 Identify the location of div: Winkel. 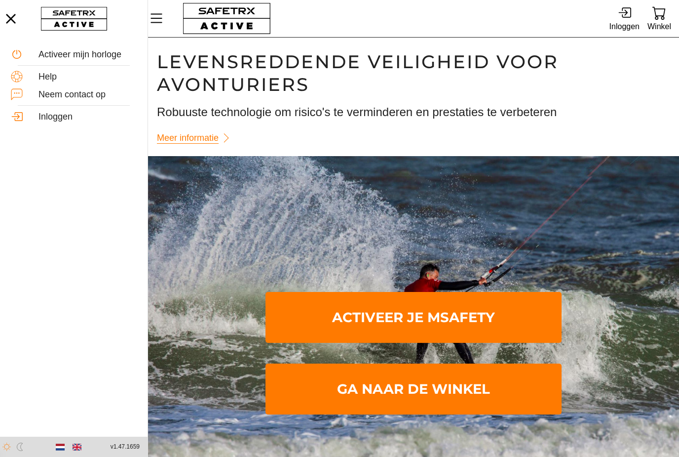
(660, 26).